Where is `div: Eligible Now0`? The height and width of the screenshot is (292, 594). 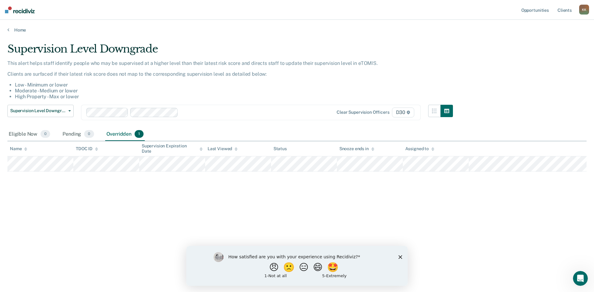
div: Eligible Now0 is located at coordinates (29, 134).